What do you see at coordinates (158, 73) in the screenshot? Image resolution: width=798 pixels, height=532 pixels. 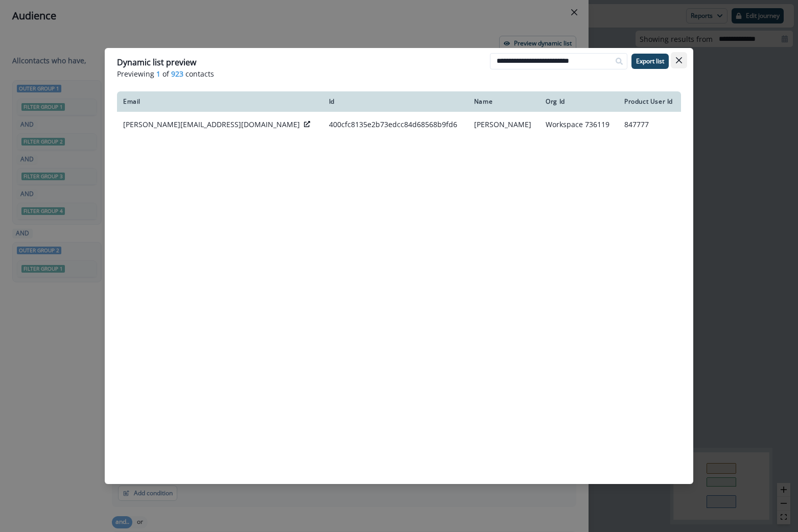 I see `span: 1` at bounding box center [158, 73].